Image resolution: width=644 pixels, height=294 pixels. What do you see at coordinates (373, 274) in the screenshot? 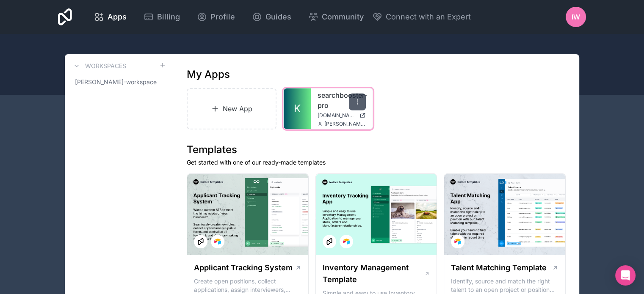
I see `h1: Inventory Management Template` at bounding box center [373, 274].